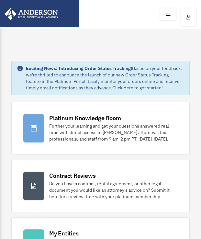  What do you see at coordinates (64, 233) in the screenshot?
I see `div: My Entities` at bounding box center [64, 233].